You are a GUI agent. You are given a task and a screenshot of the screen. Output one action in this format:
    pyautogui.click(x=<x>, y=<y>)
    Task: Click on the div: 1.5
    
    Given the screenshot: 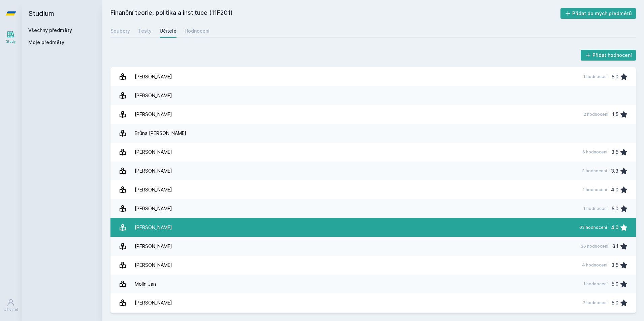 What is the action you would take?
    pyautogui.click(x=615, y=114)
    